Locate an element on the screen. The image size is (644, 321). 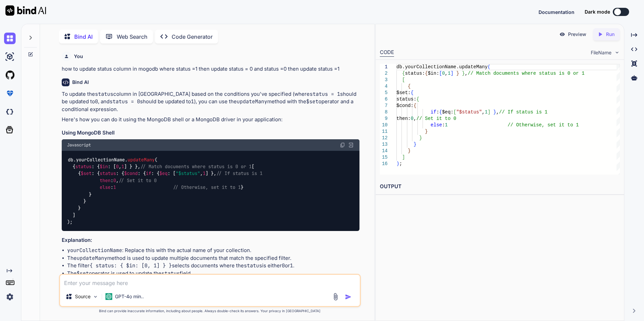
h6: Bind AI is located at coordinates (80, 82).